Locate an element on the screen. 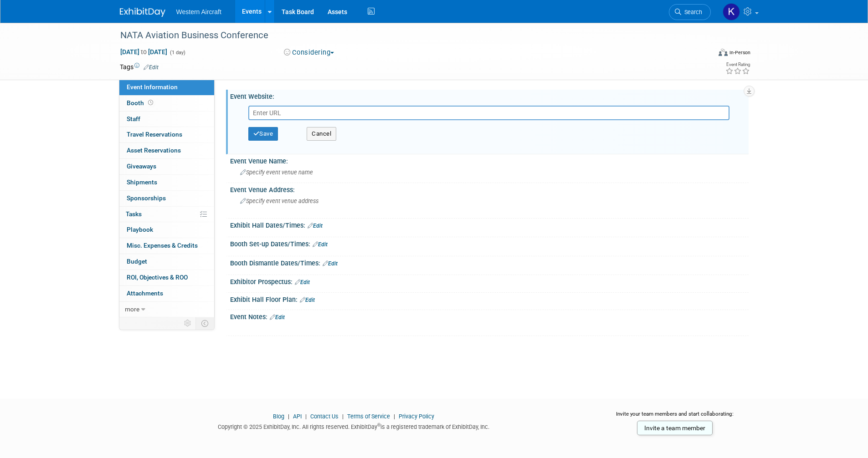 This screenshot has width=868, height=458. td: Personalize Event Tab Strip is located at coordinates (188, 323).